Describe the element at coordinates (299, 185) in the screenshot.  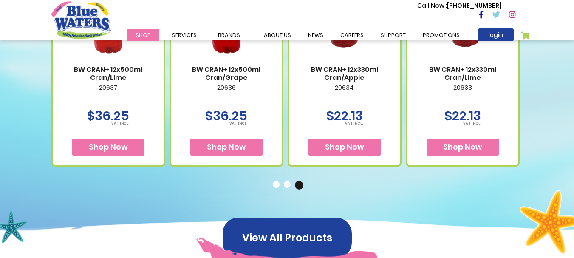
I see `button: 3 of 3` at that location.